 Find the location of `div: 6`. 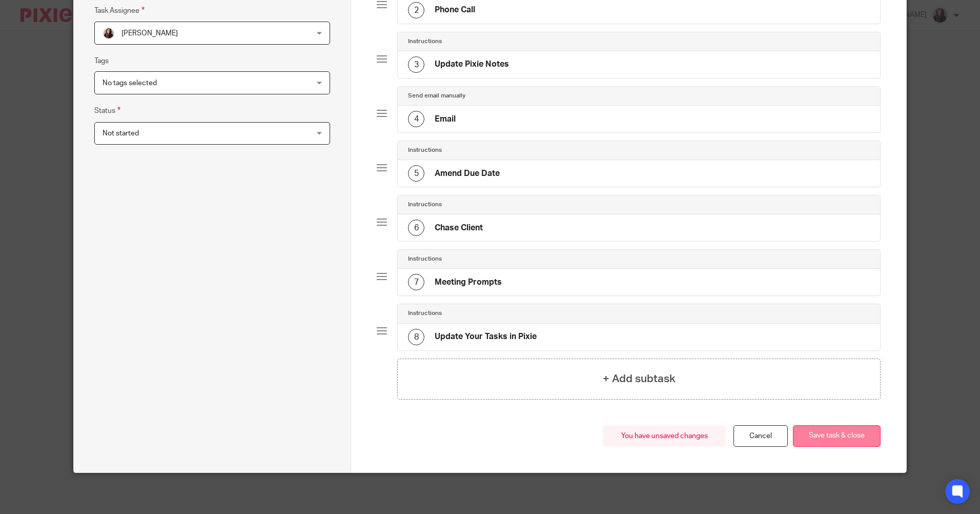

div: 6 is located at coordinates (416, 228).